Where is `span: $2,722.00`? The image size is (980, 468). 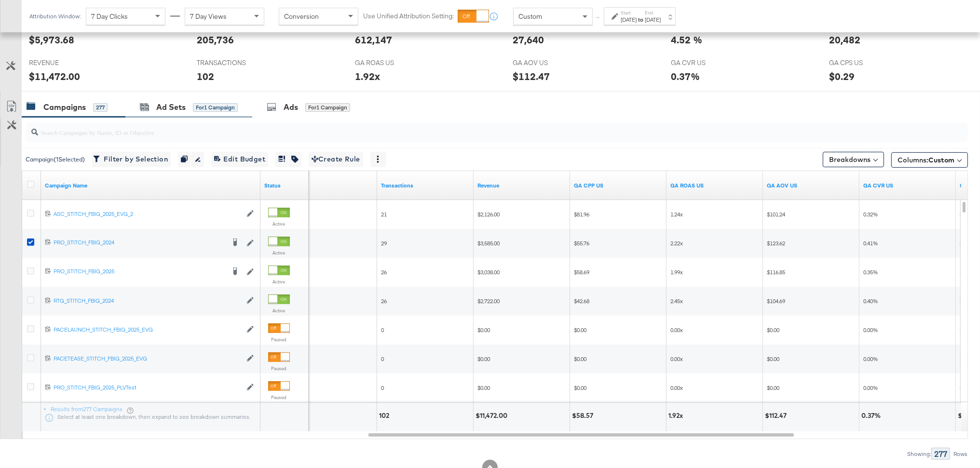
span: $2,722.00 is located at coordinates (488, 300).